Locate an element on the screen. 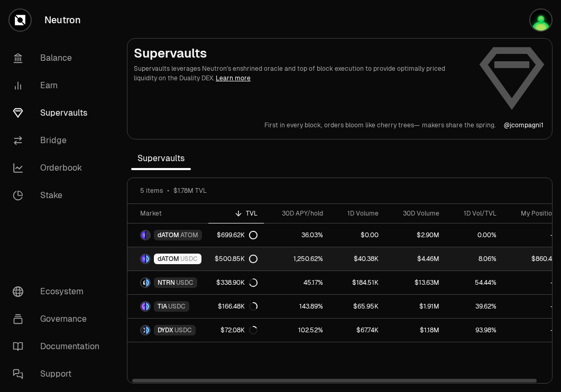  a: 143.89% is located at coordinates (297, 306).